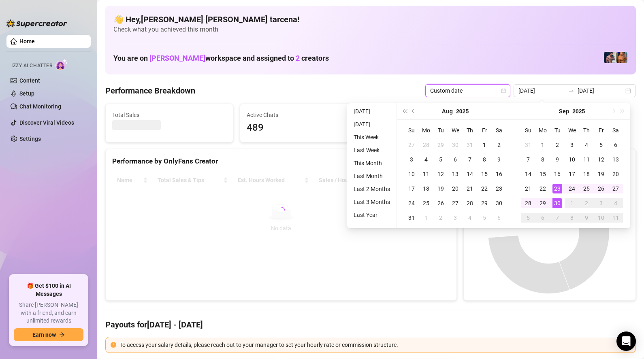  Describe the element at coordinates (571, 90) in the screenshot. I see `span: to` at that location.